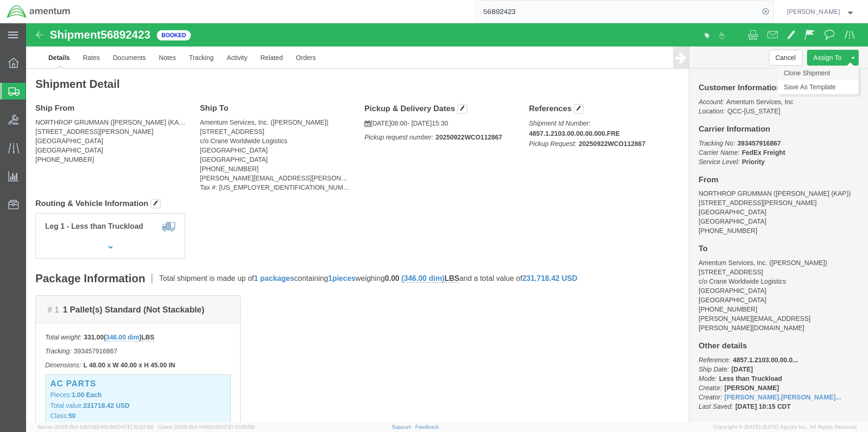  I want to click on a: Support, so click(403, 427).